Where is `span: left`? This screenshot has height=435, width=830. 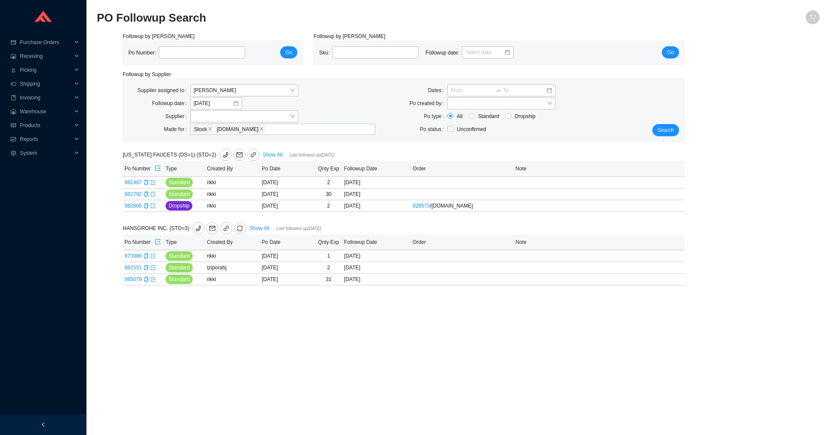 span: left is located at coordinates (43, 425).